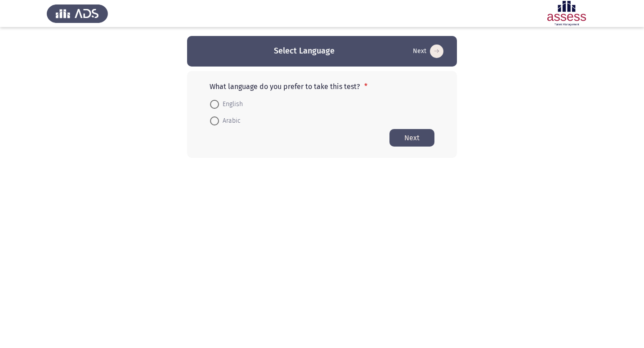 This screenshot has width=644, height=348. I want to click on p: What language do you prefer to take this test?, so click(322, 87).